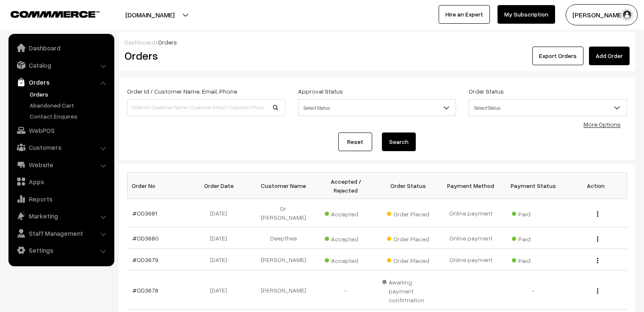 Image resolution: width=644 pixels, height=312 pixels. What do you see at coordinates (206, 107) in the screenshot?
I see `input: Order Id / Customer Name / Customer Email / Customer Phone` at bounding box center [206, 107].